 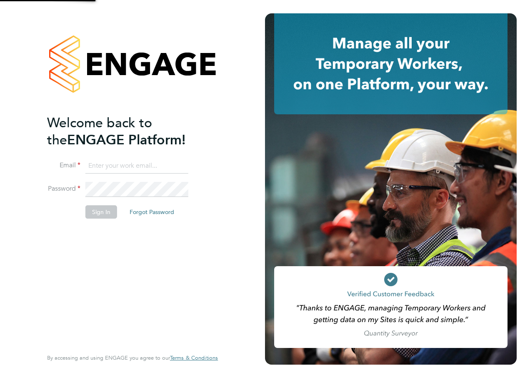 I want to click on a: Terms & Conditions, so click(x=194, y=358).